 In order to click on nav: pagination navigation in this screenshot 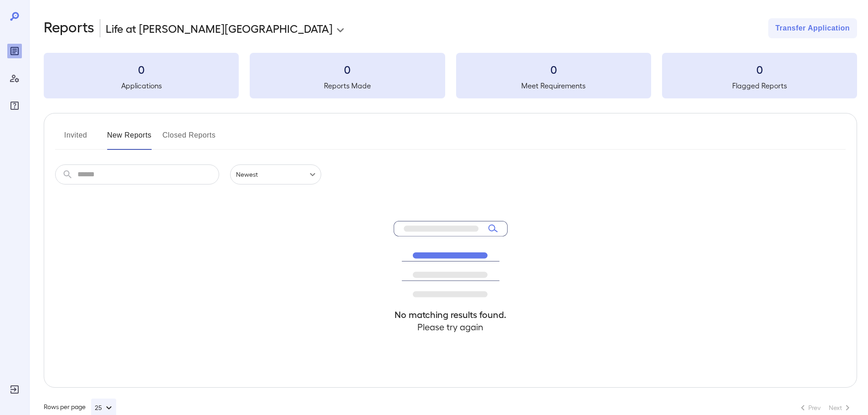, I will do `click(826, 408)`.